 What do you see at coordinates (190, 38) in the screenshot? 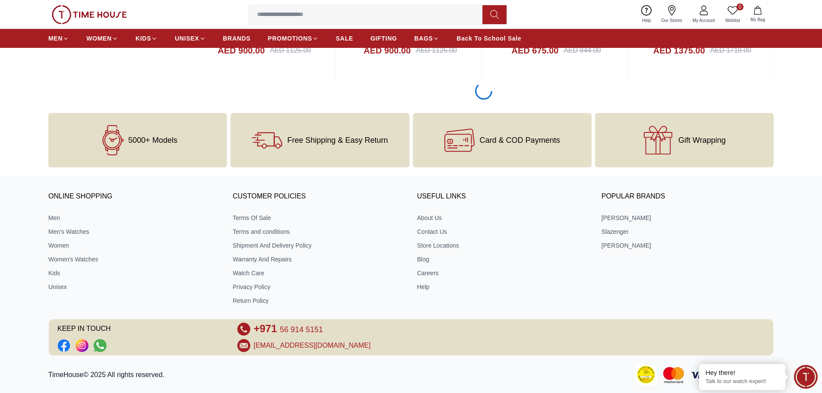
I see `a: UNISEX` at bounding box center [190, 38].